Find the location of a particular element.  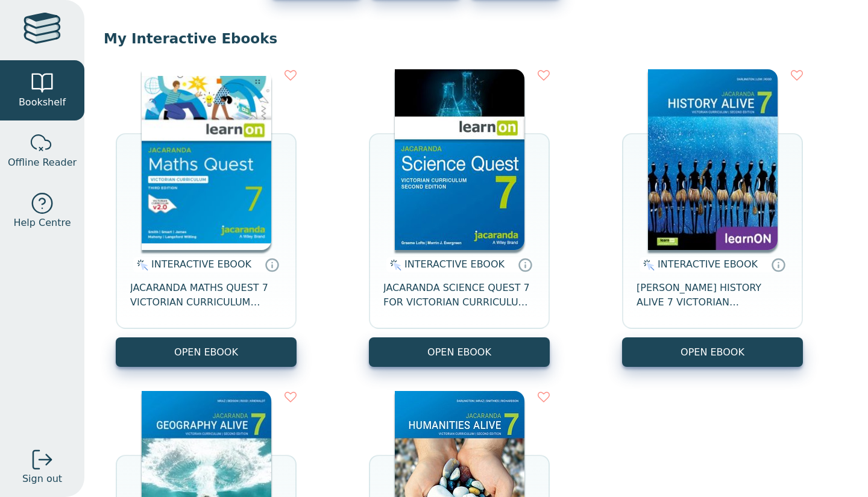

span: Sign out is located at coordinates (42, 479).